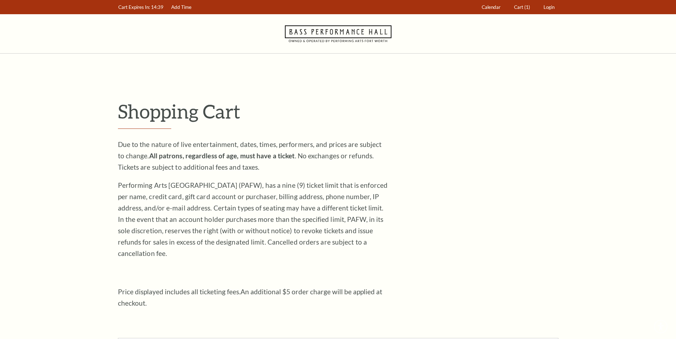 The width and height of the screenshot is (676, 339). I want to click on span: Cart Expires In:, so click(134, 7).